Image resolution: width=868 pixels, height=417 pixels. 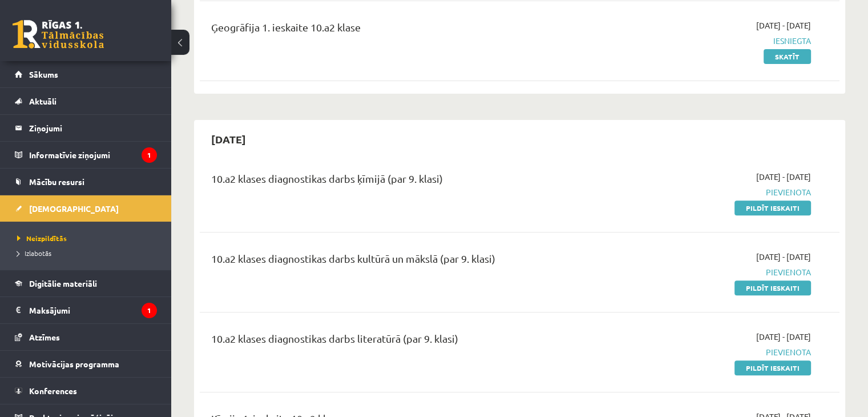 I want to click on legend: Ziņojumi, so click(x=93, y=128).